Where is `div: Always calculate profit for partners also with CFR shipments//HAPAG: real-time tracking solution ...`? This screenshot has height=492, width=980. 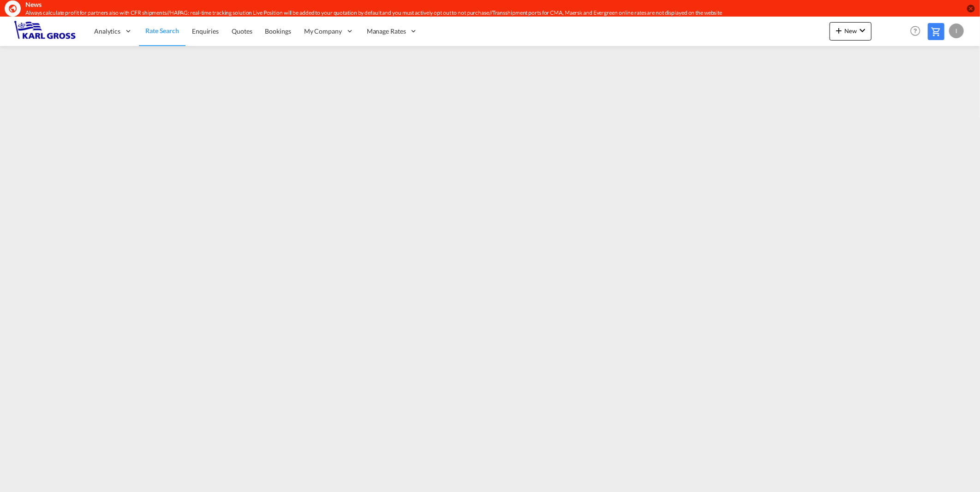 div: Always calculate profit for partners also with CFR shipments//HAPAG: real-time tracking solution ... is located at coordinates (427, 13).